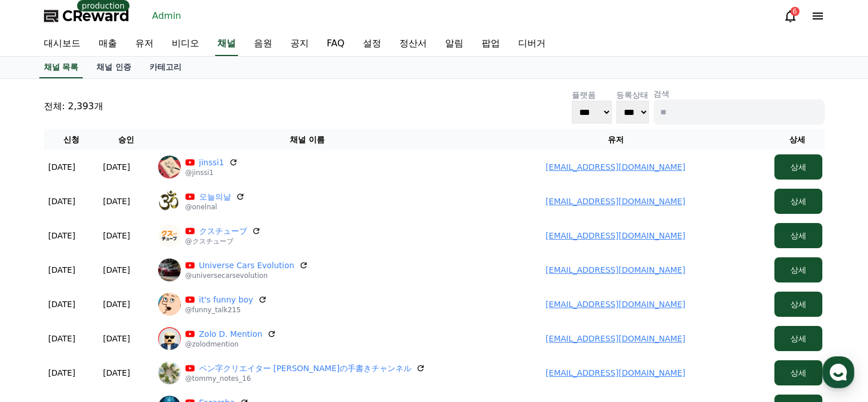  I want to click on img: 오늘의날, so click(170, 201).